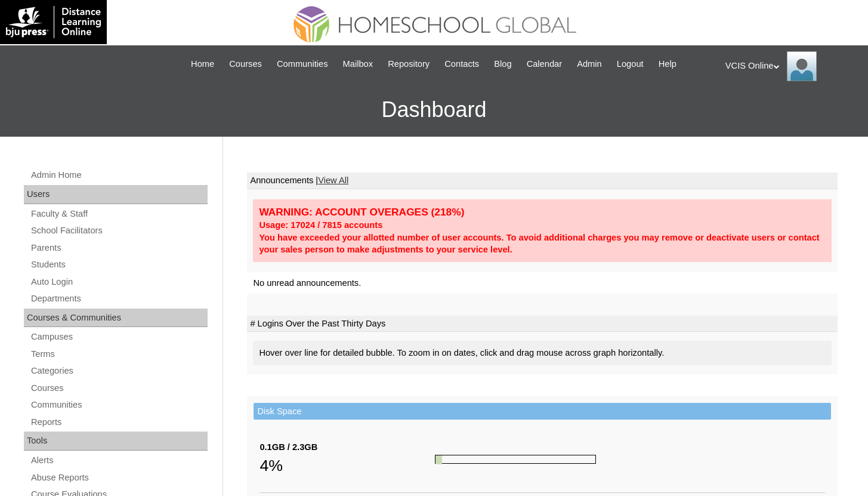 The width and height of the screenshot is (868, 496). What do you see at coordinates (347, 466) in the screenshot?
I see `div: 4%` at bounding box center [347, 466].